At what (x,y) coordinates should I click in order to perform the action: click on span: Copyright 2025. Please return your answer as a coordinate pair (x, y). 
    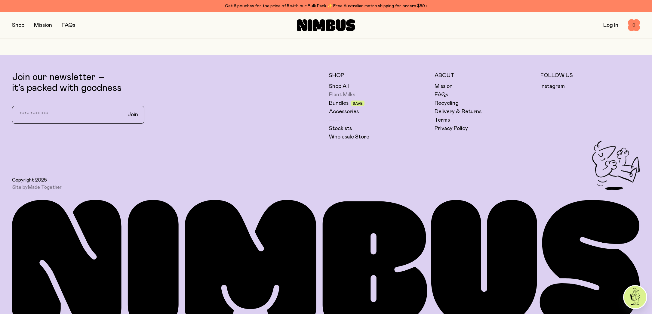
    Looking at the image, I should click on (29, 180).